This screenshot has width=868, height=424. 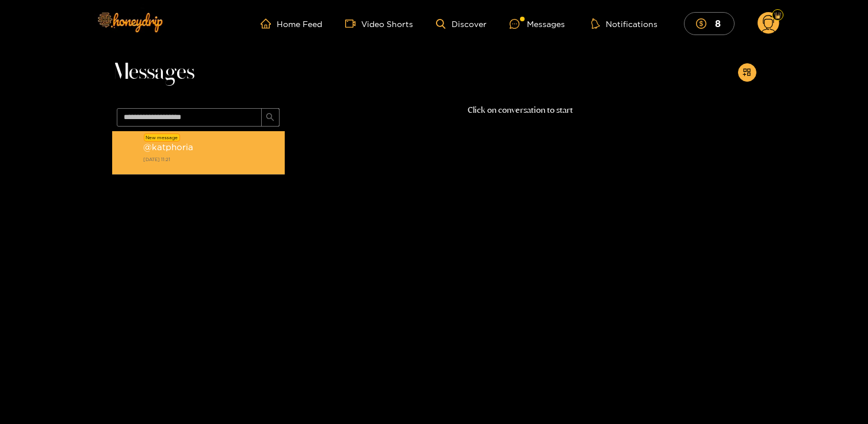 What do you see at coordinates (168, 147) in the screenshot?
I see `strong: @ katphoria` at bounding box center [168, 147].